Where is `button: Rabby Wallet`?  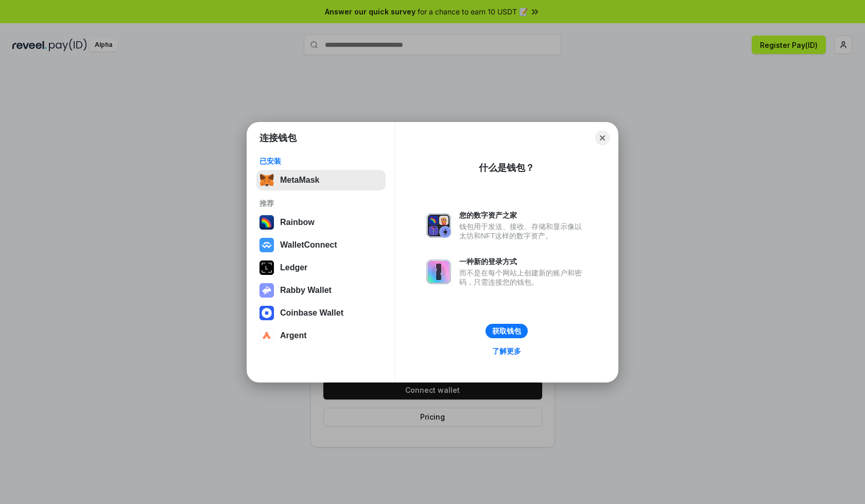
button: Rabby Wallet is located at coordinates (321, 290).